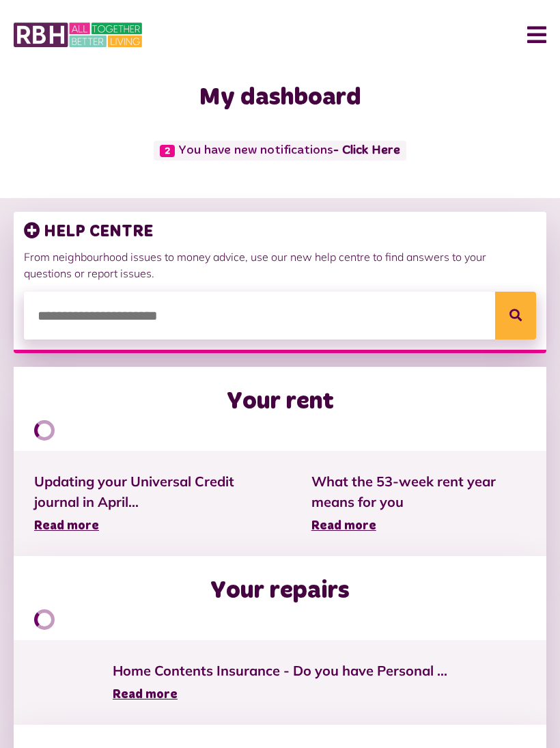  I want to click on span: Updating your Universal Credit journal in April..., so click(152, 492).